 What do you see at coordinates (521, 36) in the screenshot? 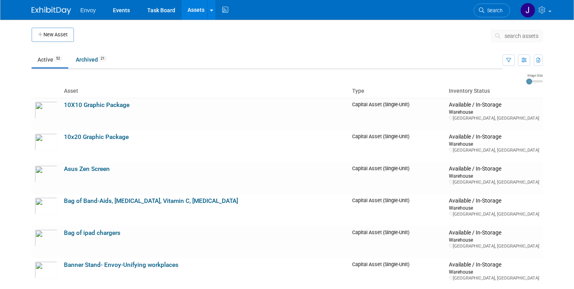
I see `span: search assets` at bounding box center [521, 36].